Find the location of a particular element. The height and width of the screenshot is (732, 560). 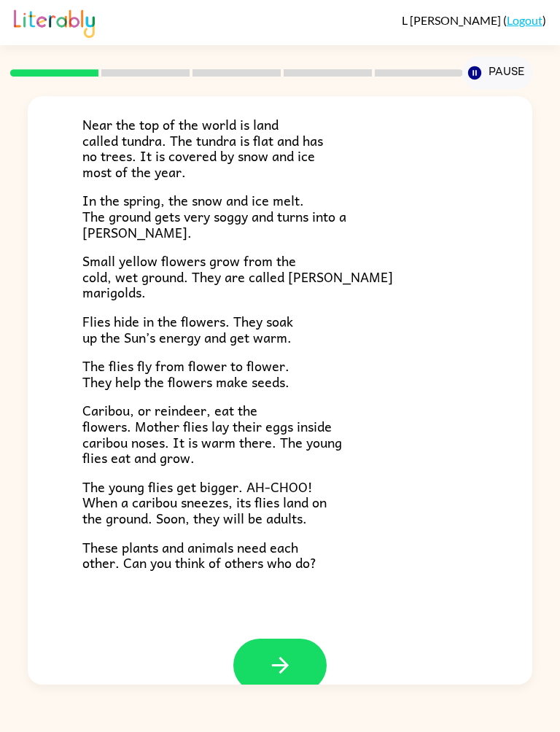

a: Logout is located at coordinates (524, 19).